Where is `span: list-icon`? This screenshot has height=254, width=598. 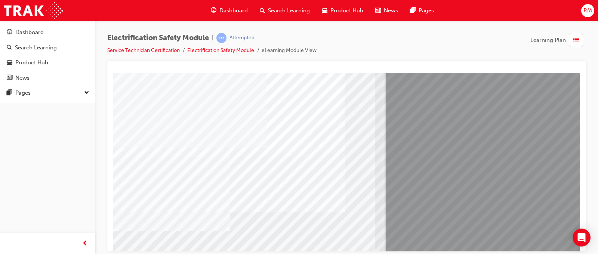
span: list-icon is located at coordinates (576, 40).